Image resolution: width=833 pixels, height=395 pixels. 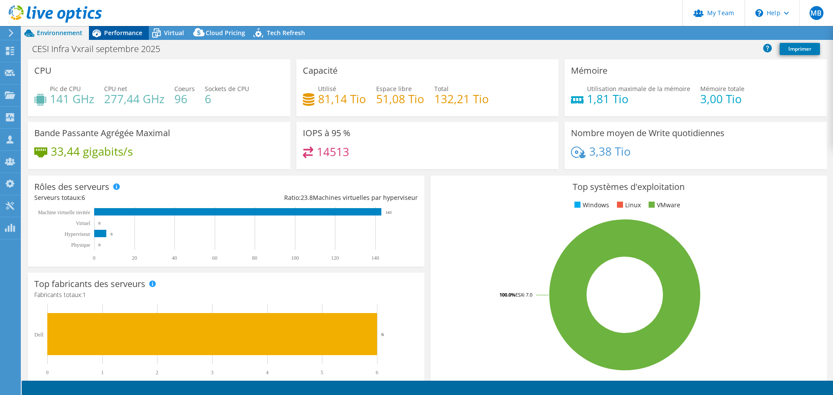 What do you see at coordinates (134, 258) in the screenshot?
I see `text: 20` at bounding box center [134, 258].